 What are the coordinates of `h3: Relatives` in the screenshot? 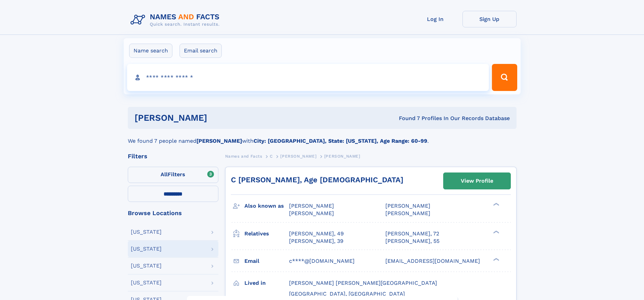 It's located at (267, 233).